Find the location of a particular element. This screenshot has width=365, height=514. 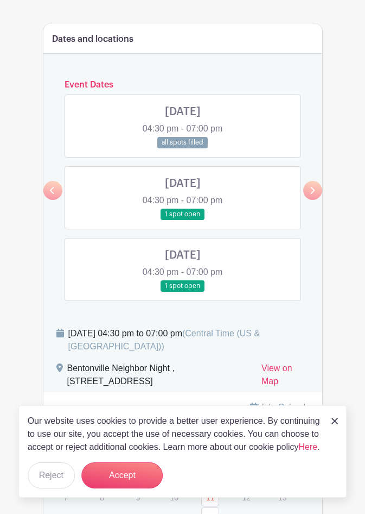

a: Hide Calendar is located at coordinates (282, 407).